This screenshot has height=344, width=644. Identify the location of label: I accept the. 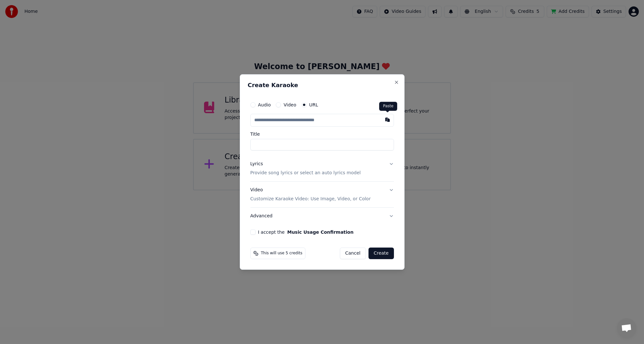
(306, 233).